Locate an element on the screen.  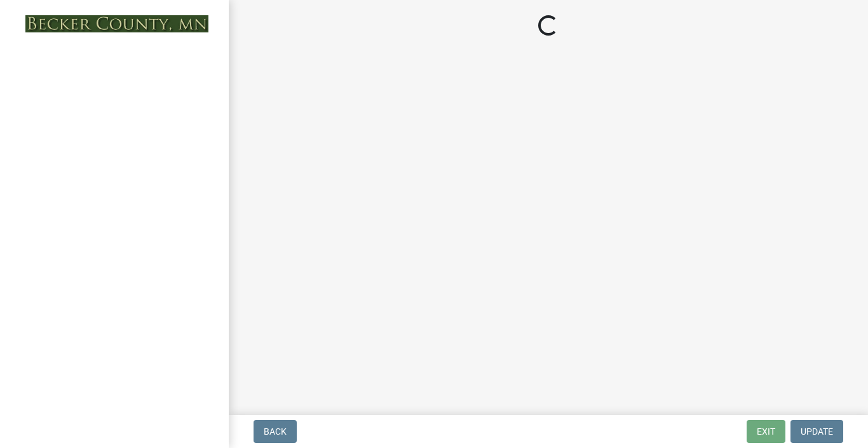
button: Exit is located at coordinates (766, 431).